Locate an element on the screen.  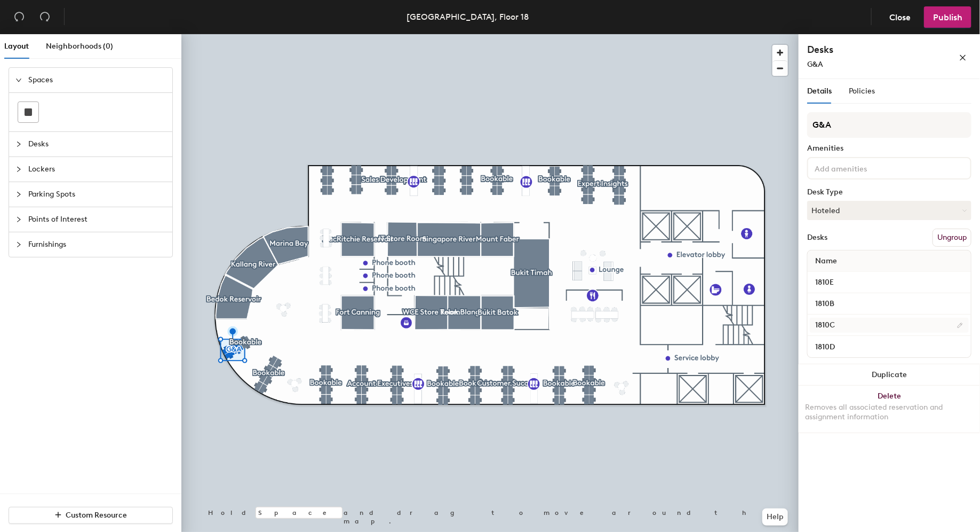
span: Policies is located at coordinates (862, 91).